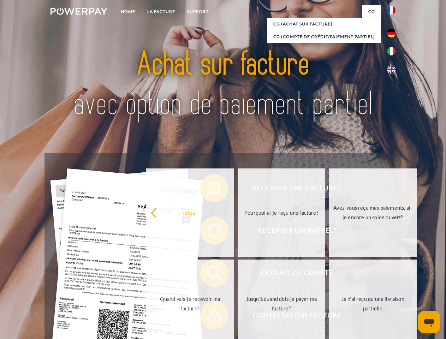 This screenshot has height=339, width=446. Describe the element at coordinates (391, 51) in the screenshot. I see `img: it` at that location.